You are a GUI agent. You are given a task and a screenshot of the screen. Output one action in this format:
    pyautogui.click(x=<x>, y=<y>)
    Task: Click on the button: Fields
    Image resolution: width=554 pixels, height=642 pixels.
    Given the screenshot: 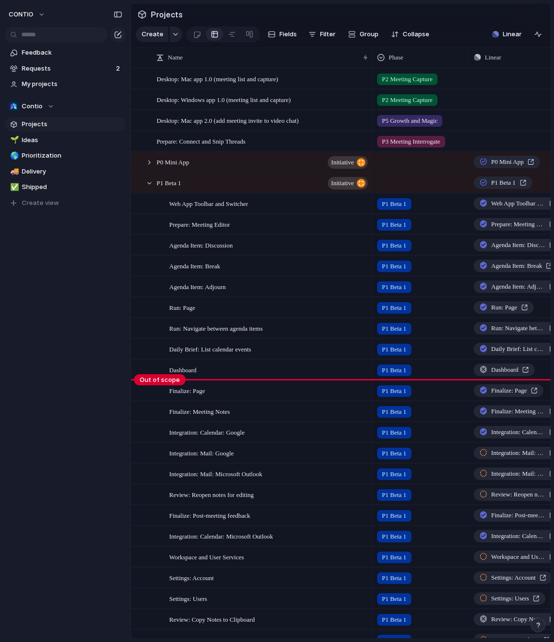 What is the action you would take?
    pyautogui.click(x=282, y=34)
    